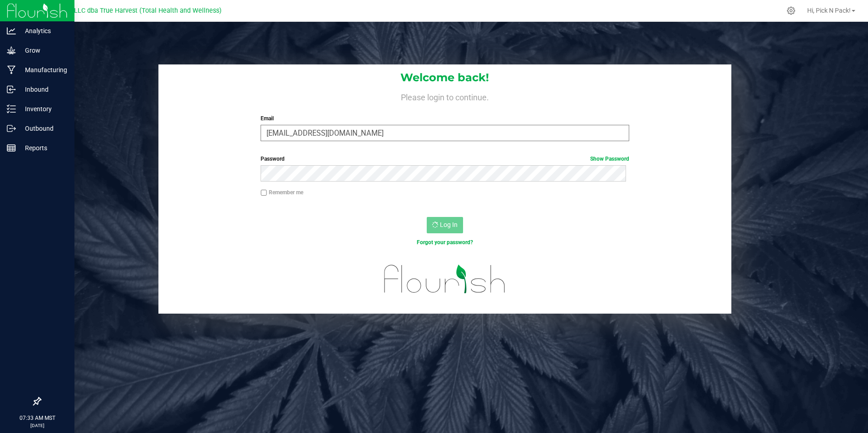  I want to click on label: Remember me, so click(282, 193).